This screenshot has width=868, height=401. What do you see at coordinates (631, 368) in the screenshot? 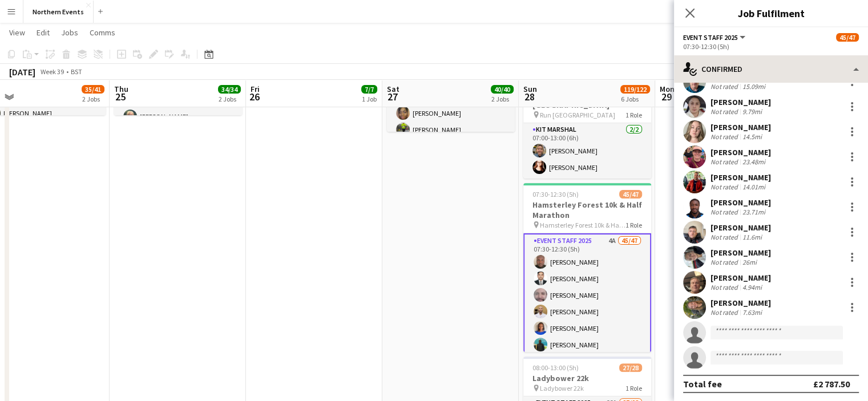
I see `span: 27/28` at bounding box center [631, 368].